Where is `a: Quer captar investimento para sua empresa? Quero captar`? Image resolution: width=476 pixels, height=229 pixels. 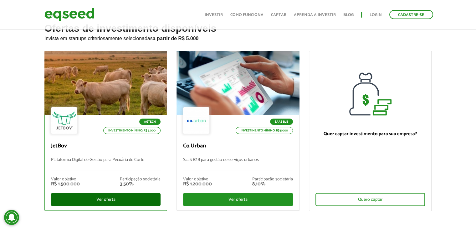
a: Quer captar investimento para sua empresa? Quero captar is located at coordinates (371, 131).